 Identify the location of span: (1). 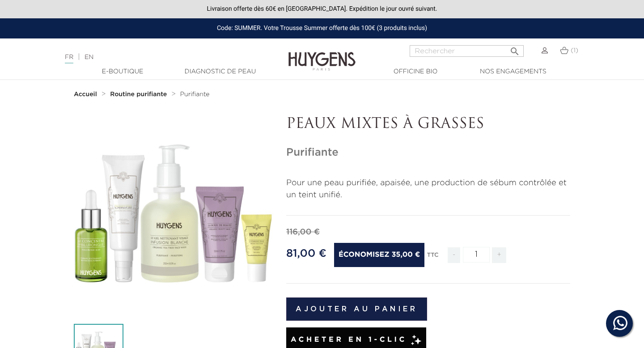
(574, 51).